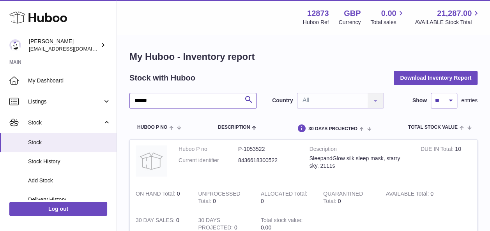  Describe the element at coordinates (438, 150) in the screenshot. I see `strong: DUE IN Total` at that location.